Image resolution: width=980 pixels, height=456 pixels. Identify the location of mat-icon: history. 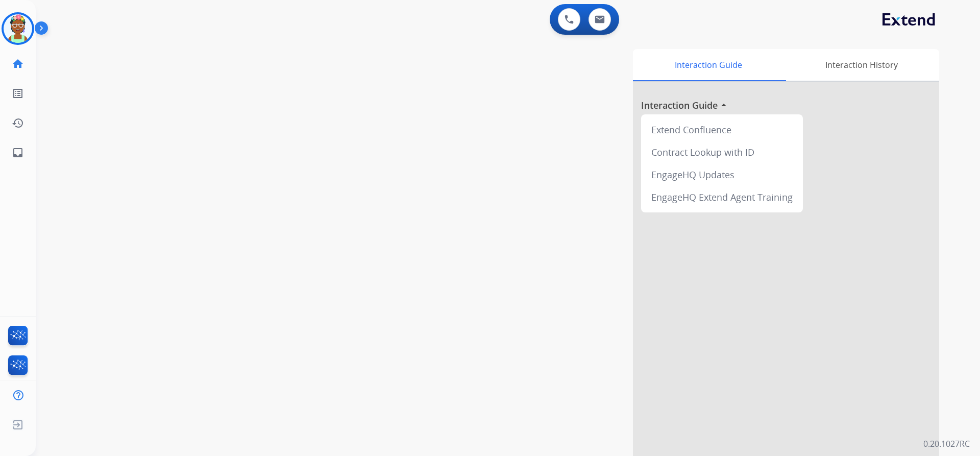
(18, 123).